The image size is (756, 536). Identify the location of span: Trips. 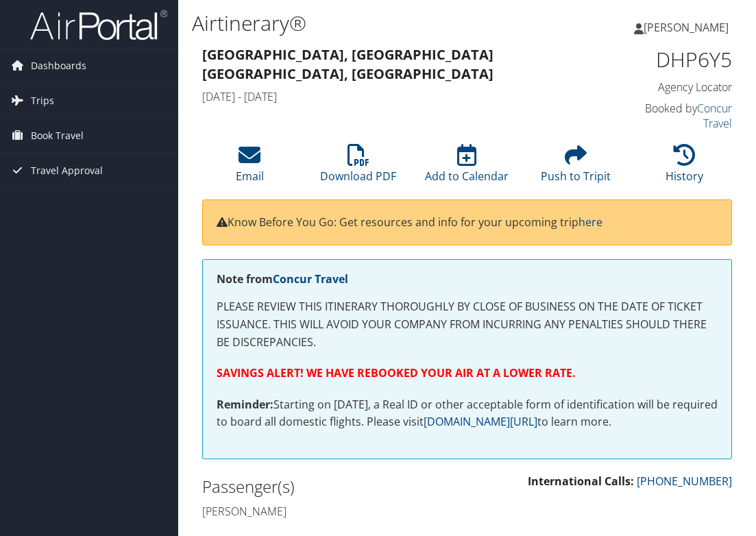
(43, 101).